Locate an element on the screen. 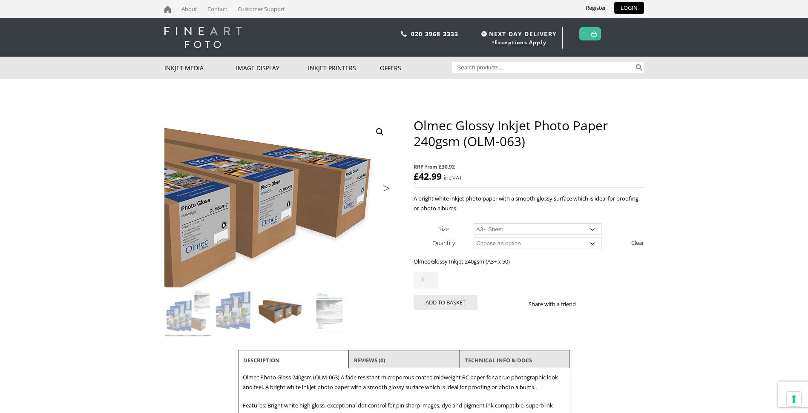 This screenshot has width=808, height=413. input: Product quantity is located at coordinates (426, 280).